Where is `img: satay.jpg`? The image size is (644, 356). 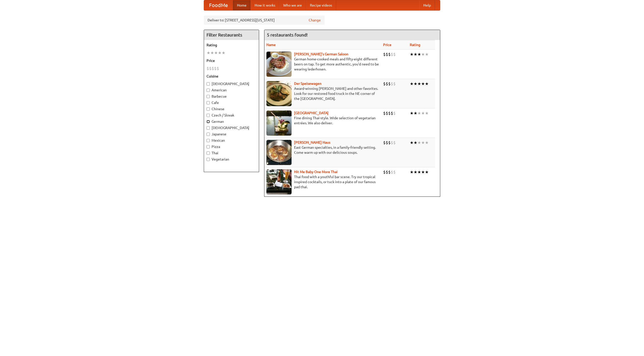
img: satay.jpg is located at coordinates (279, 123).